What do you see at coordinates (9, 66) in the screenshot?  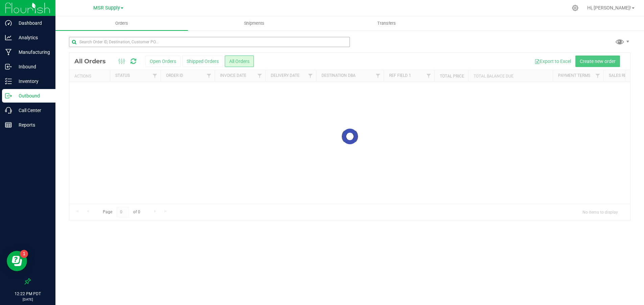 I see `inline-svg: Inbound` at bounding box center [9, 66].